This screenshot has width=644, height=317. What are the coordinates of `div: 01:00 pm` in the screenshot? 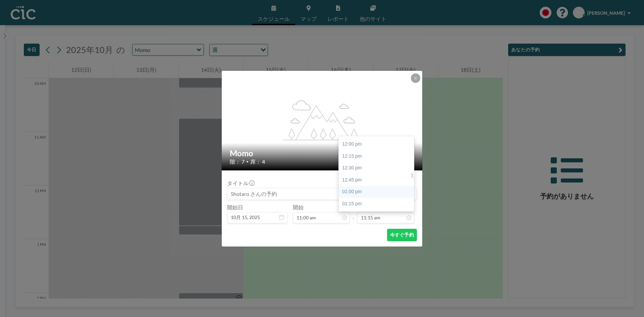 It's located at (378, 192).